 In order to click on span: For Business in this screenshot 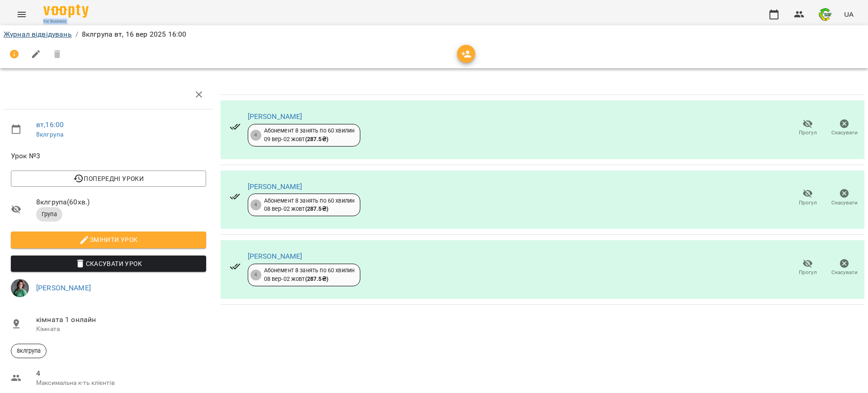, I will do `click(66, 21)`.